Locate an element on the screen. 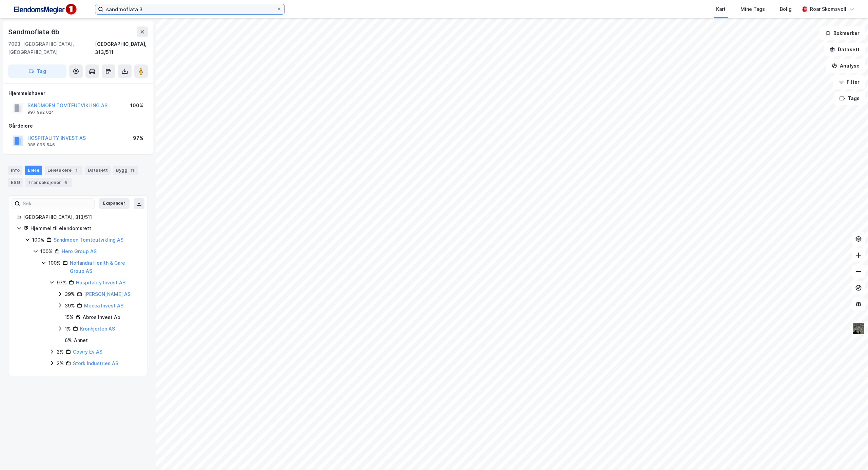 The height and width of the screenshot is (470, 868). div: Hjemmelshaver is located at coordinates (78, 93).